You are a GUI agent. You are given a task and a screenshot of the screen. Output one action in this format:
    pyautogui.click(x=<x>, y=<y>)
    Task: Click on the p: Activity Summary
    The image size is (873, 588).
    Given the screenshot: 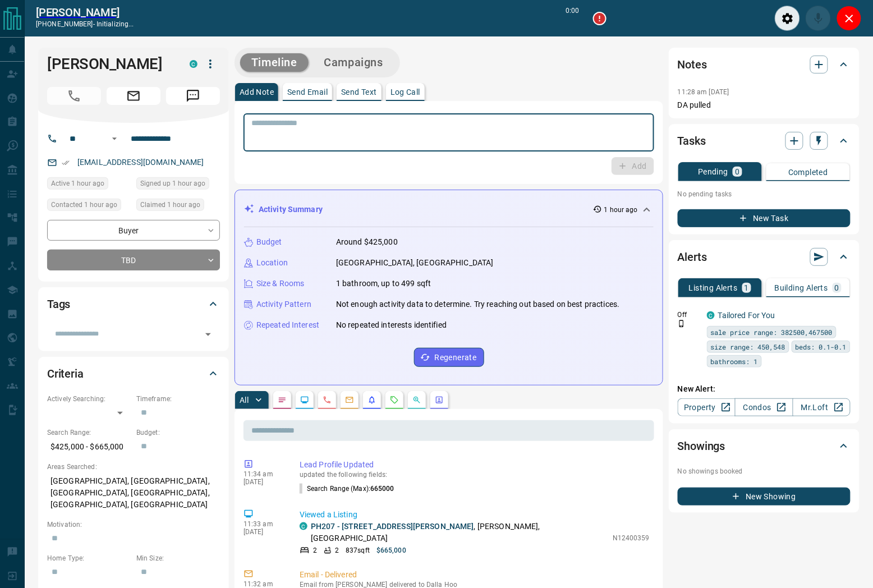 What is the action you would take?
    pyautogui.click(x=291, y=209)
    